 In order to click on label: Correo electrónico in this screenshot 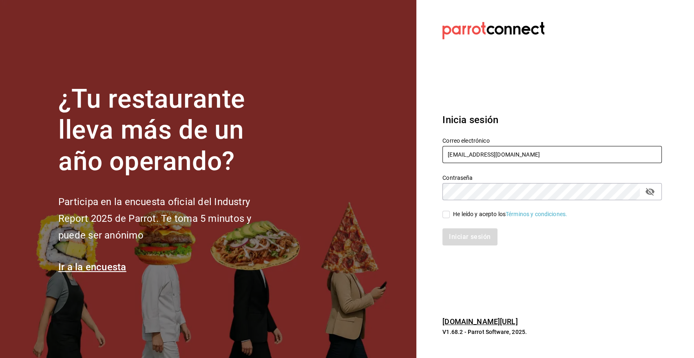, I will do `click(552, 140)`.